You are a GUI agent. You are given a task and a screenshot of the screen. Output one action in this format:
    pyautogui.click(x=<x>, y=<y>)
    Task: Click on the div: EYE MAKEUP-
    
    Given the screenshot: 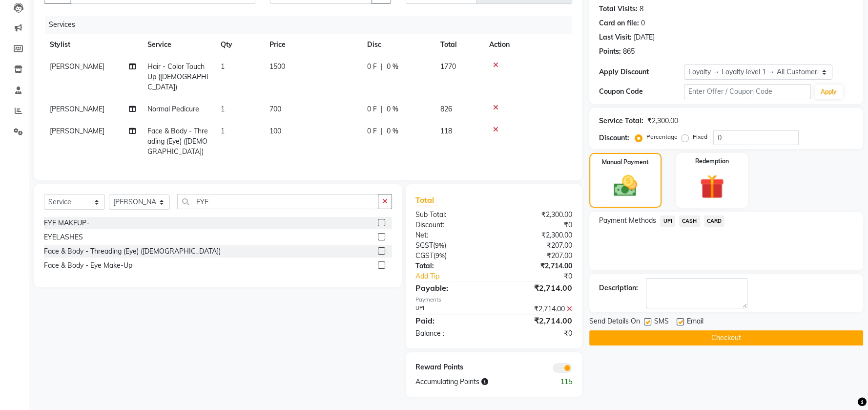 What is the action you would take?
    pyautogui.click(x=67, y=223)
    